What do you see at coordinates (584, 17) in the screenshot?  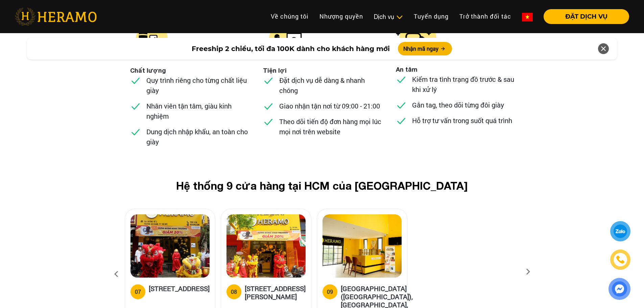 I see `a: ĐẶT DỊCH VỤ` at bounding box center [584, 17].